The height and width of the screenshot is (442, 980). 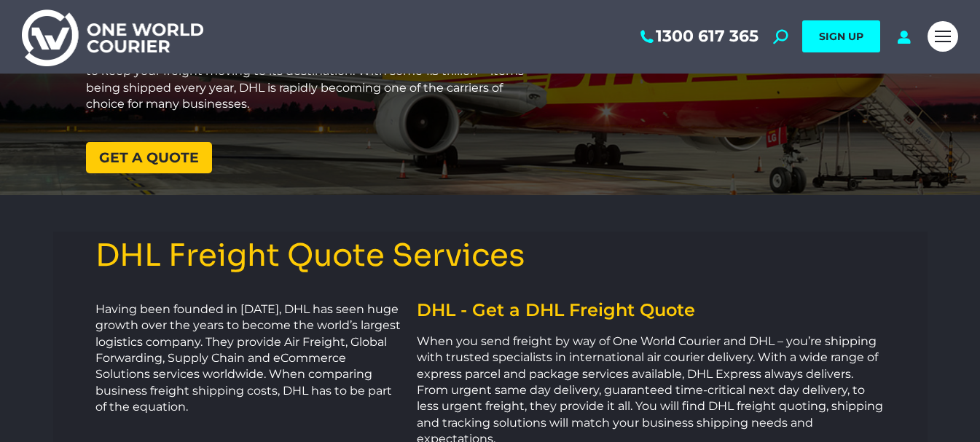 What do you see at coordinates (490, 256) in the screenshot?
I see `h3: DHL Freight Quote Services` at bounding box center [490, 256].